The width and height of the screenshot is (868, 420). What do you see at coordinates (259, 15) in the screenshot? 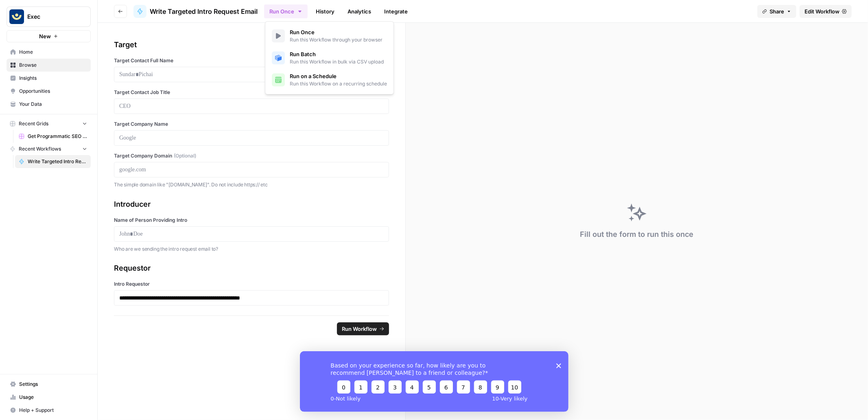
I see `div: Close survey` at bounding box center [259, 15].